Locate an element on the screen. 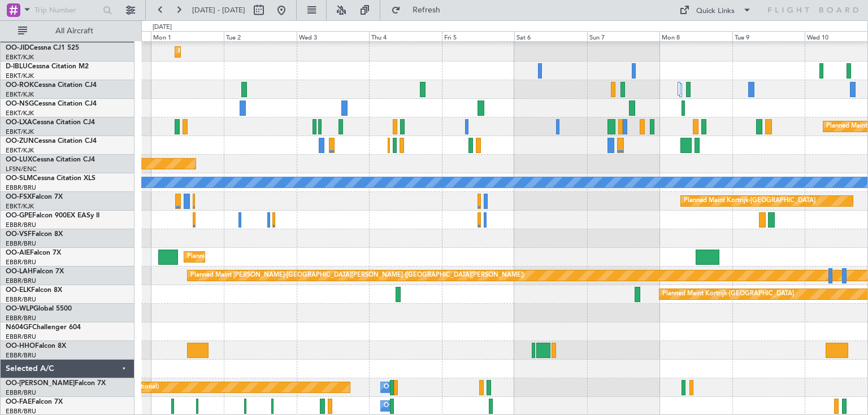 Image resolution: width=868 pixels, height=415 pixels. div: Thu 4 is located at coordinates (405, 36).